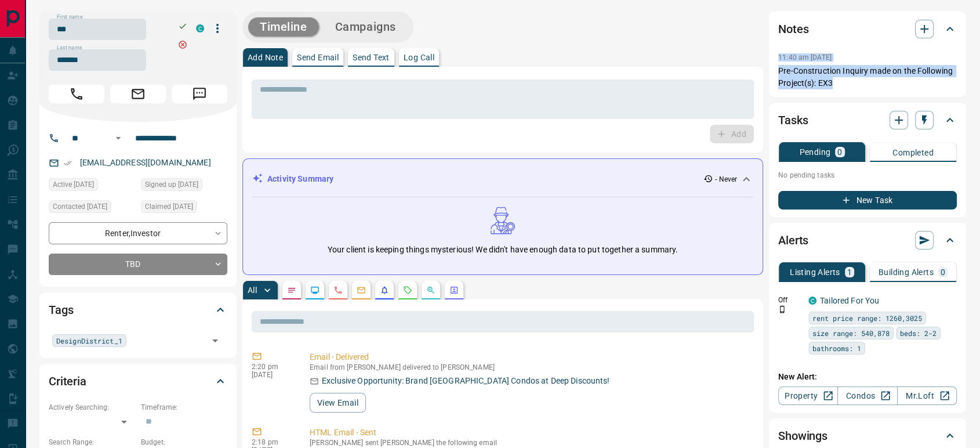 Image resolution: width=980 pixels, height=448 pixels. Describe the element at coordinates (503, 250) in the screenshot. I see `p: Your client is keeping things mysterious! We didn't have enough data to put together a summary.` at that location.